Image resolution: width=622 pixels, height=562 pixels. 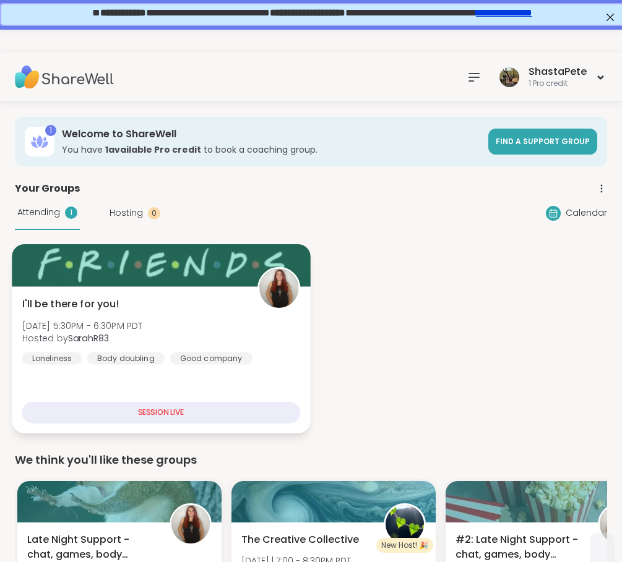 I want to click on b: SarahR83, so click(x=88, y=338).